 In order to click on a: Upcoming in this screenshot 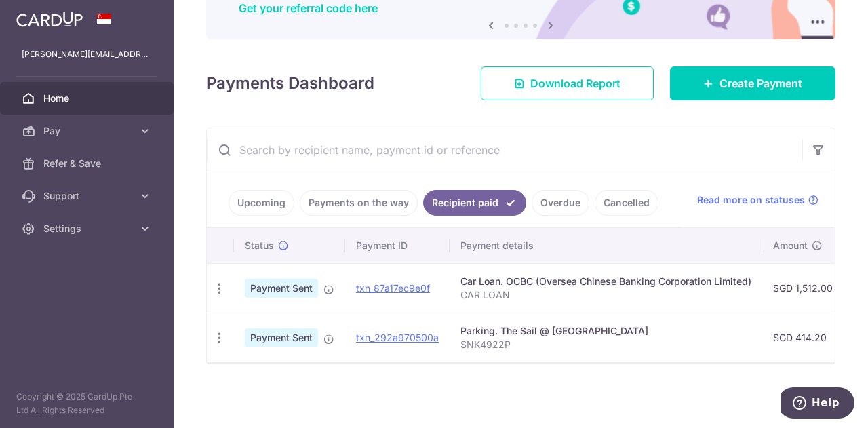, I will do `click(261, 203)`.